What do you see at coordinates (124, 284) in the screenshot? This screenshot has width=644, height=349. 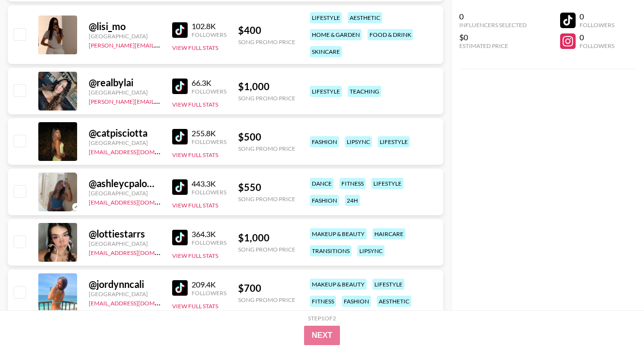 I see `div: @ jordynncali` at bounding box center [124, 284].